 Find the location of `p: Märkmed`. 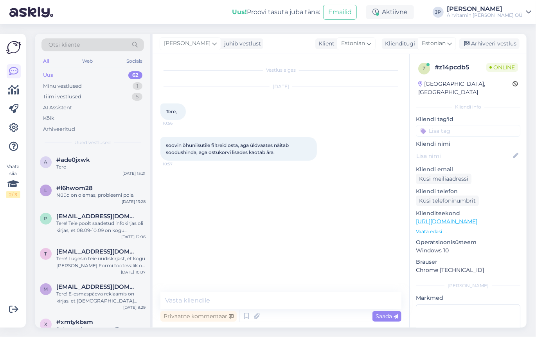

p: Märkmed is located at coordinates (468, 298).